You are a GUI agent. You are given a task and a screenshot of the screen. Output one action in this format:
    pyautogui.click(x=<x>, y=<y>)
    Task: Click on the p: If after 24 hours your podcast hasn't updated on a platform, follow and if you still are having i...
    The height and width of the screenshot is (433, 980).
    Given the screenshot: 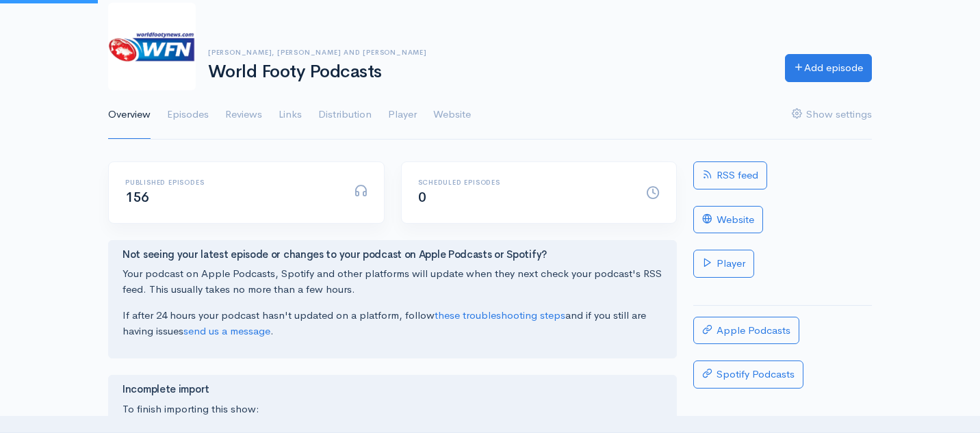 What is the action you would take?
    pyautogui.click(x=392, y=323)
    